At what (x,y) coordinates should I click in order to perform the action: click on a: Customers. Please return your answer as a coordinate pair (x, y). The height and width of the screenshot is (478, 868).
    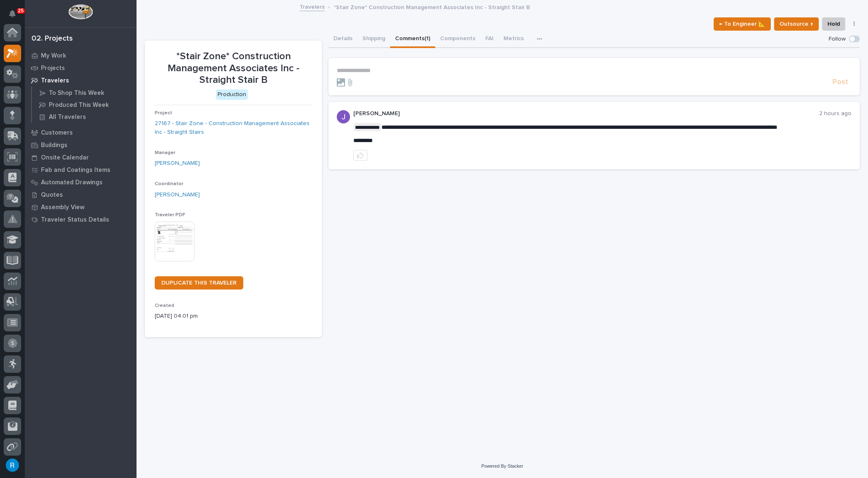
    Looking at the image, I should click on (81, 133).